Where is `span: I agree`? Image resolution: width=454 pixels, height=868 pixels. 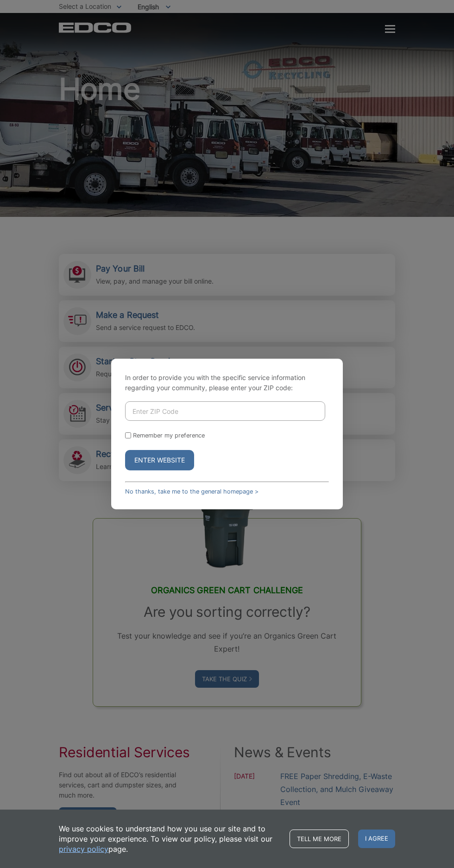
span: I agree is located at coordinates (377, 839).